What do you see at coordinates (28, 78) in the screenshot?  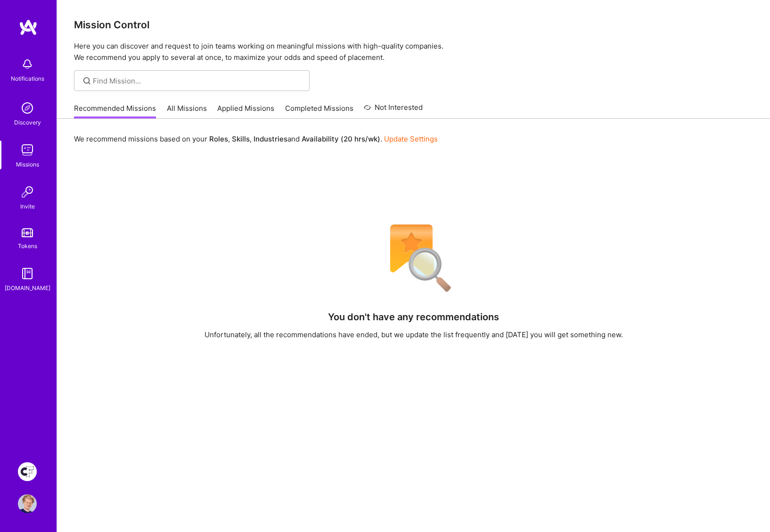 I see `div: Notifications` at bounding box center [28, 78].